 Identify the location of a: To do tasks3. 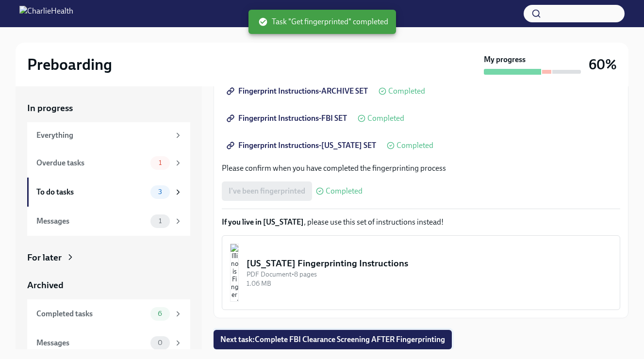
(109, 193).